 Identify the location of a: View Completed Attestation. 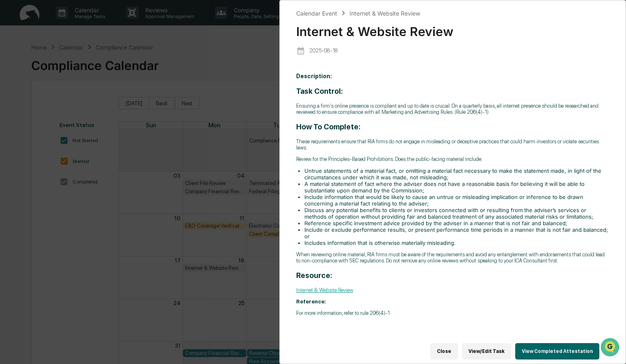
(557, 352).